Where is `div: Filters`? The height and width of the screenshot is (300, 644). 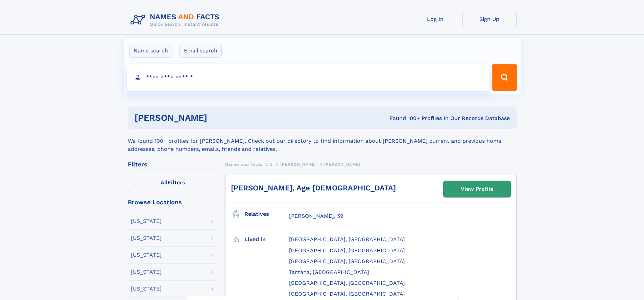 div: Filters is located at coordinates (173, 164).